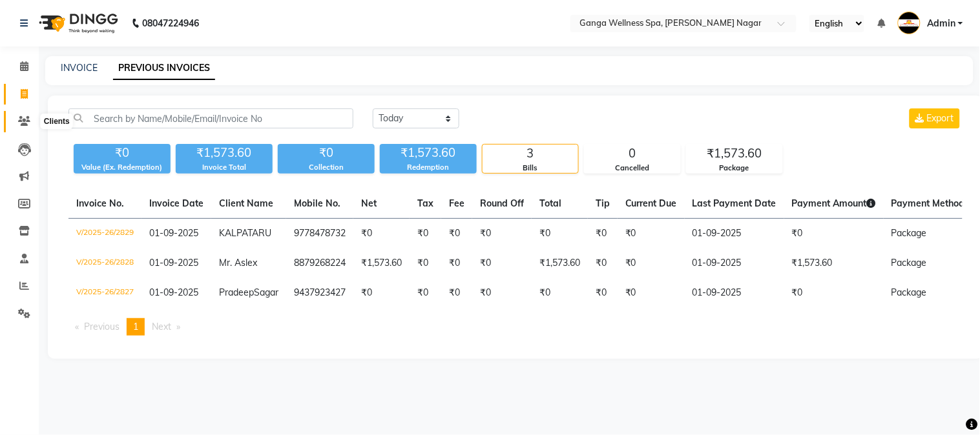 Image resolution: width=980 pixels, height=435 pixels. I want to click on span: Tip, so click(603, 203).